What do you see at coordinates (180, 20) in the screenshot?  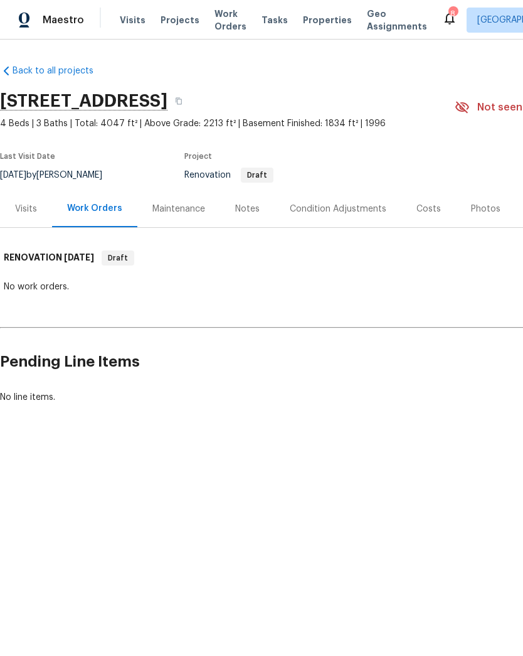 I see `span: Projects` at bounding box center [180, 20].